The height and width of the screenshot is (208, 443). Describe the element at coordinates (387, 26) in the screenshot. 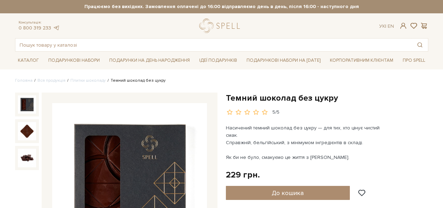

I see `div: Ук` at that location.